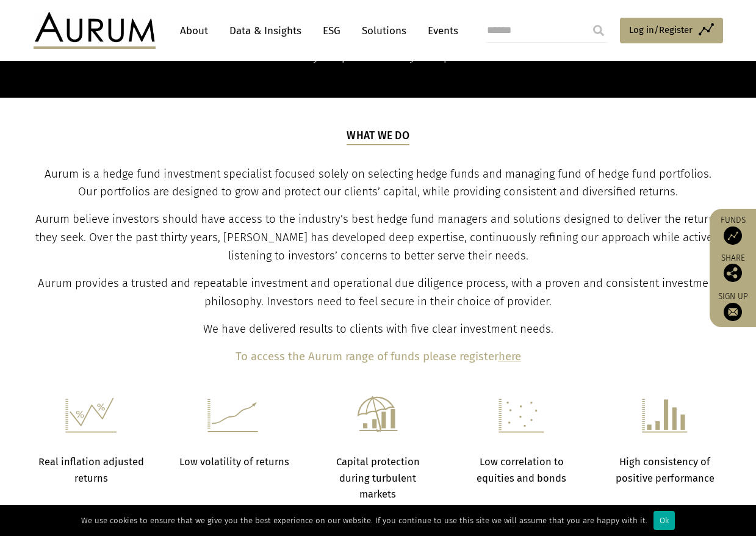  I want to click on strong: Real inflation adjusted returns, so click(91, 470).